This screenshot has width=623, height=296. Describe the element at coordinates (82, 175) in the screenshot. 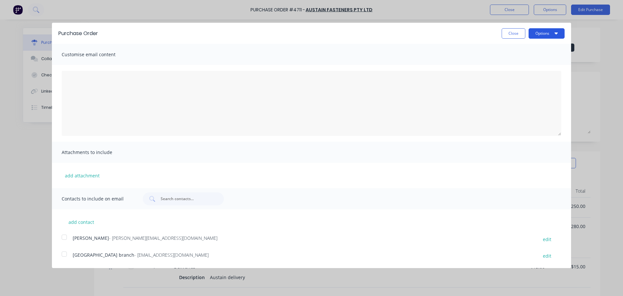

I see `button: add attachment` at that location.